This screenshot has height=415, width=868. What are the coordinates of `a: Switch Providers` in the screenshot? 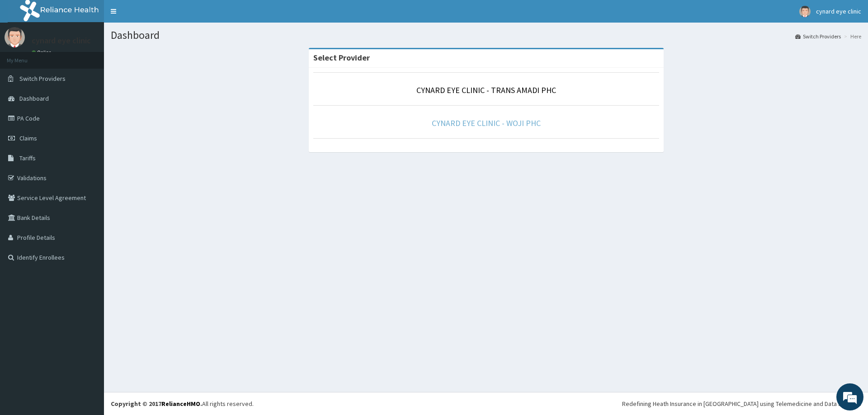 It's located at (817, 36).